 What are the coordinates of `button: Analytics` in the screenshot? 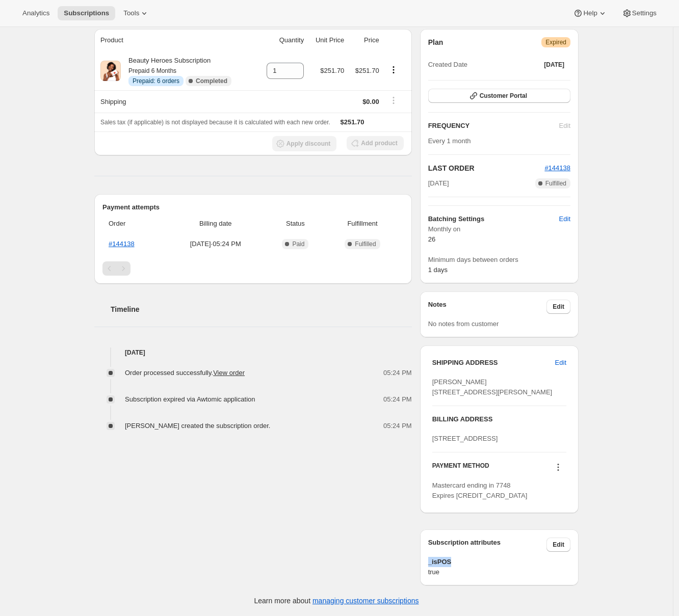 It's located at (36, 14).